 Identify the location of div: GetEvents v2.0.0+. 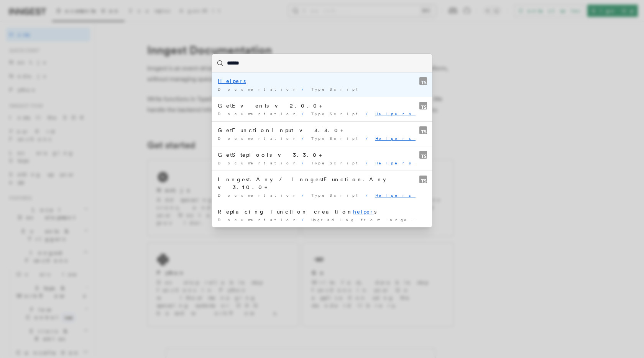
(322, 106).